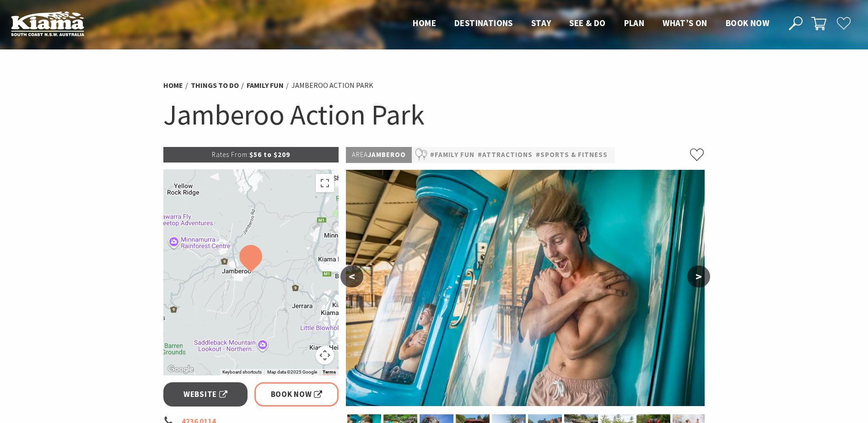 The width and height of the screenshot is (868, 423). What do you see at coordinates (265, 85) in the screenshot?
I see `a: Family Fun` at bounding box center [265, 85].